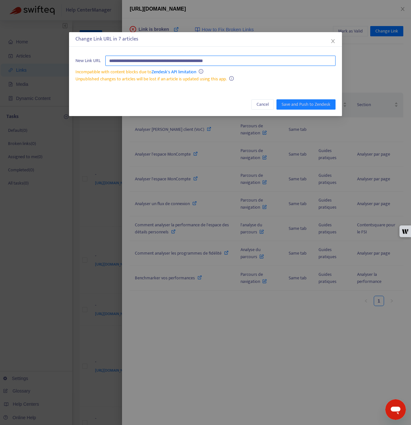 The width and height of the screenshot is (411, 425). What do you see at coordinates (88, 61) in the screenshot?
I see `span: New Link URL` at bounding box center [88, 61].